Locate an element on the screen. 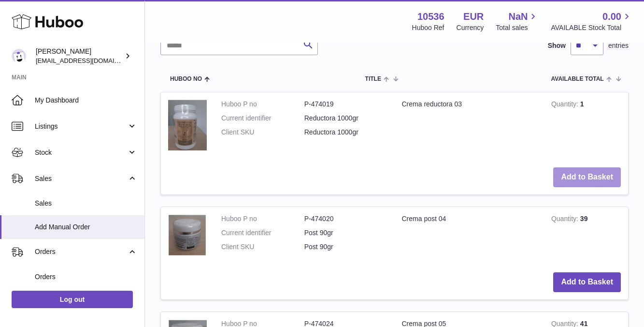 This screenshot has width=644, height=327. strong: EUR is located at coordinates (474, 17).